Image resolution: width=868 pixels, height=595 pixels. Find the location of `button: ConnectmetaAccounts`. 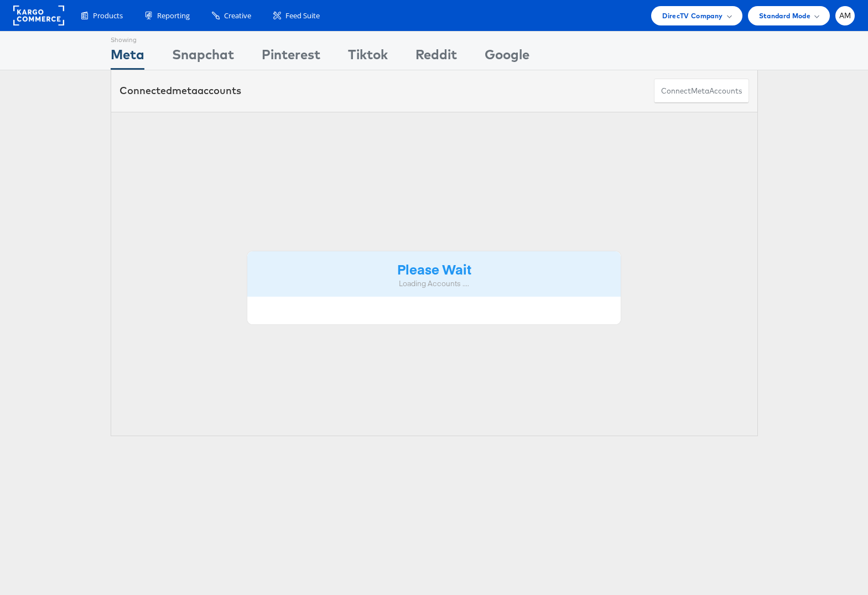

button: ConnectmetaAccounts is located at coordinates (701, 91).